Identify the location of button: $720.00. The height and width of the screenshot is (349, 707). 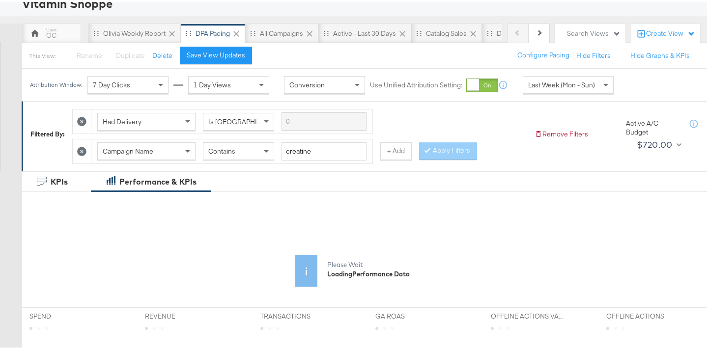
(659, 143).